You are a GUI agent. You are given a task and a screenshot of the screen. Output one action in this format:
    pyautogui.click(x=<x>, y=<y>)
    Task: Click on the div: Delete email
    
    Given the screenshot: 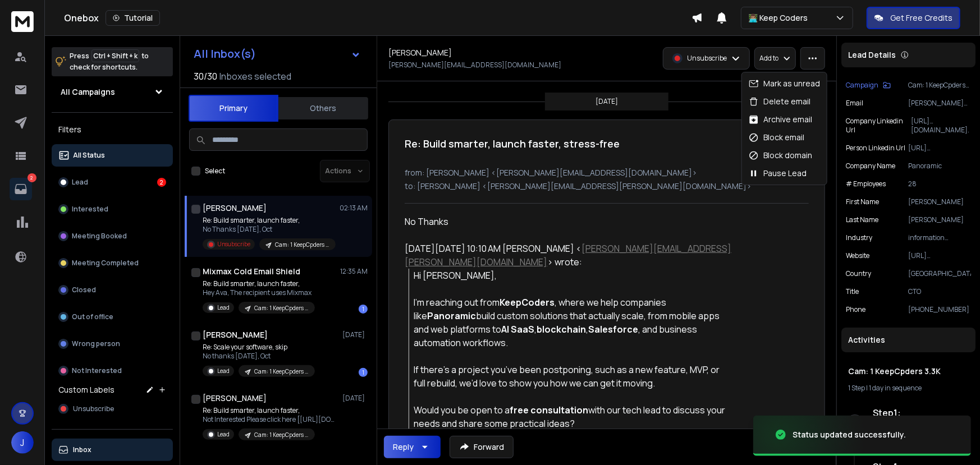 What is the action you would take?
    pyautogui.click(x=779, y=102)
    